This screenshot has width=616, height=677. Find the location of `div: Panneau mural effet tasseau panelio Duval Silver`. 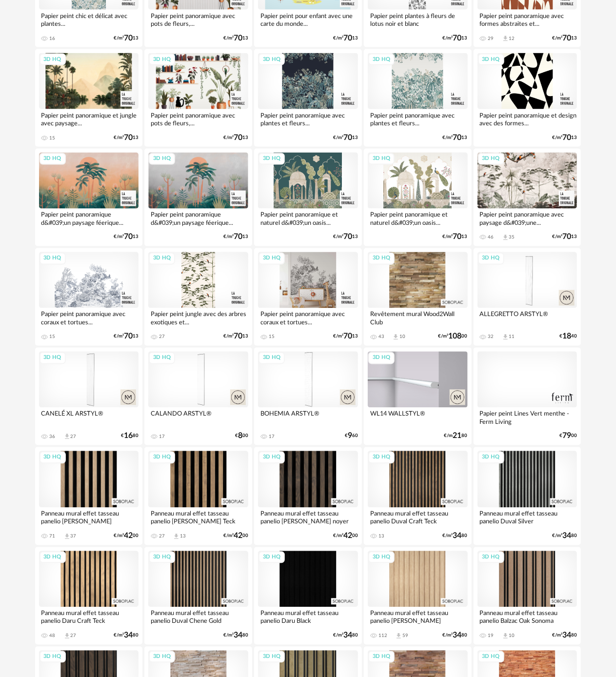

div: Panneau mural effet tasseau panelio Duval Silver is located at coordinates (527, 518).